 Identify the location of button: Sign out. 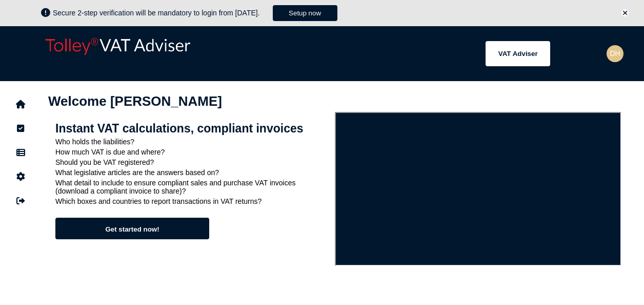
(20, 201).